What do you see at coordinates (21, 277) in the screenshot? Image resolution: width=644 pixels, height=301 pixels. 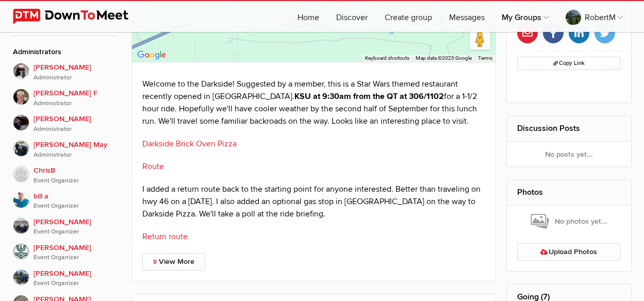 I see `img: Dennis J` at bounding box center [21, 277].